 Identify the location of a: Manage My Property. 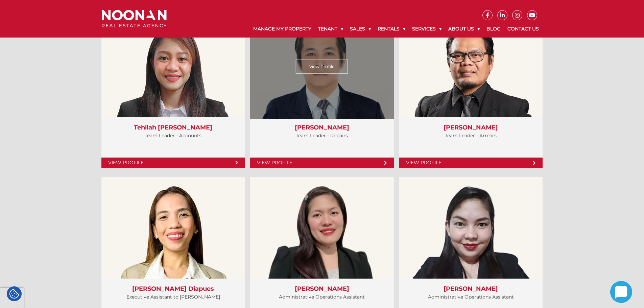
(283, 29).